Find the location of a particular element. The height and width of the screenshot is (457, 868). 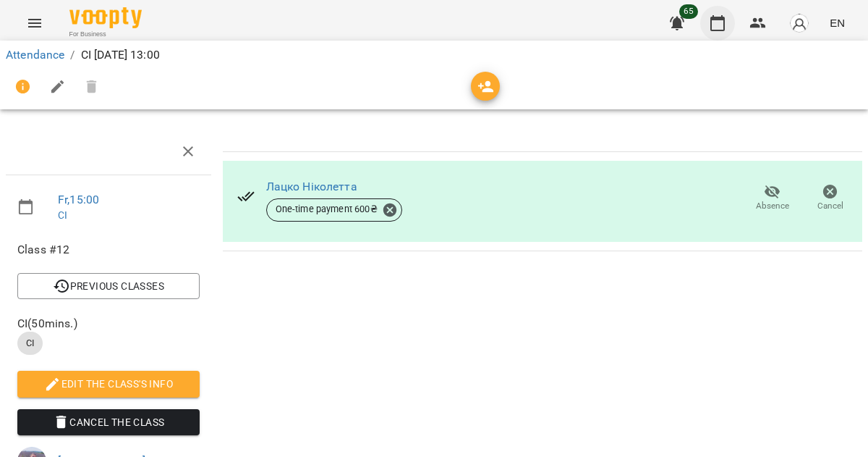

img: avatar_s.png is located at coordinates (800, 23).